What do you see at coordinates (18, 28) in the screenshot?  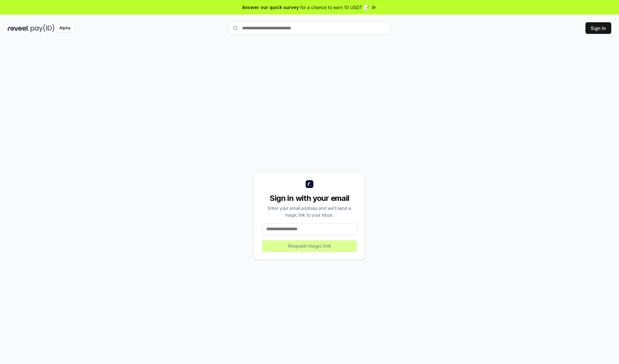 I see `img: reveel_dark` at bounding box center [18, 28].